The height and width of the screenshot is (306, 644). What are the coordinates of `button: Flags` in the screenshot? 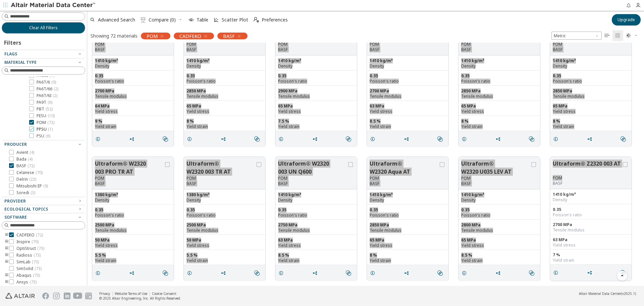 It's located at (43, 54).